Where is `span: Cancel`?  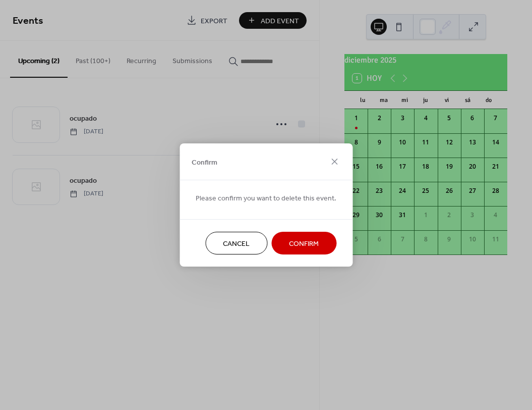
span: Cancel is located at coordinates (236, 244).